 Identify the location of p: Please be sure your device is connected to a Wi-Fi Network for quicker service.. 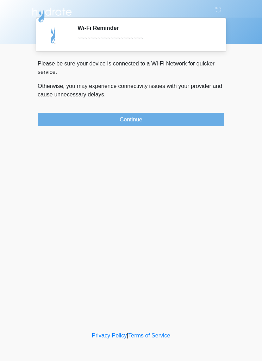
(131, 68).